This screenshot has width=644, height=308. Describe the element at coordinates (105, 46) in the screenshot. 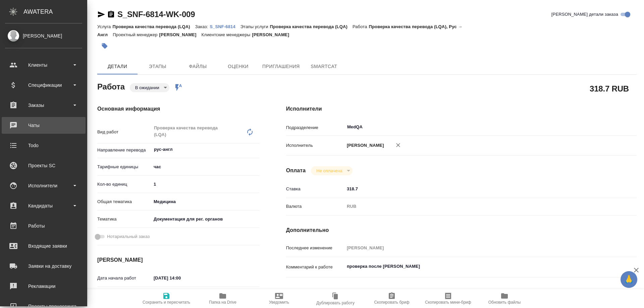

I see `button: Добавить тэг` at that location.